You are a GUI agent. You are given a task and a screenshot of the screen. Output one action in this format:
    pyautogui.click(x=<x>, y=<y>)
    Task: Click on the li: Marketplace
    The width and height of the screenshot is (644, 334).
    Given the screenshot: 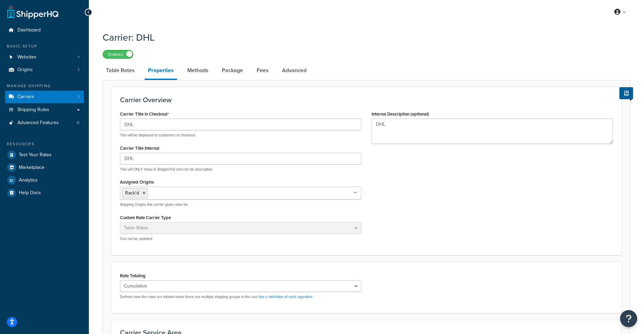 What is the action you would take?
    pyautogui.click(x=44, y=167)
    